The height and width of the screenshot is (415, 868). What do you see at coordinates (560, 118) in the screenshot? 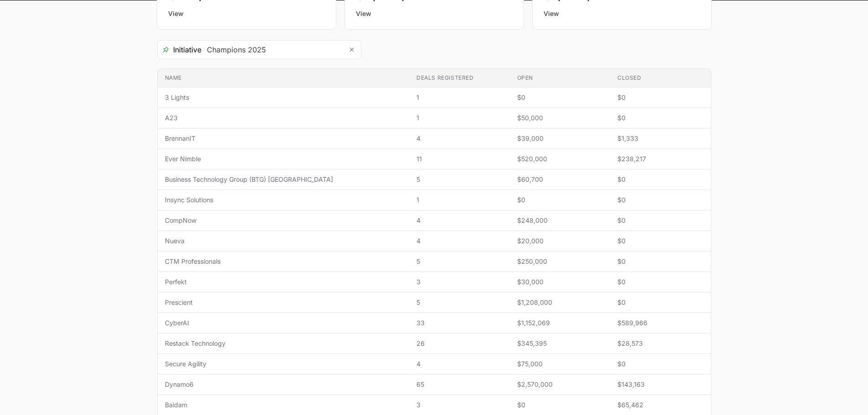
I see `span: $50,000` at bounding box center [560, 118].